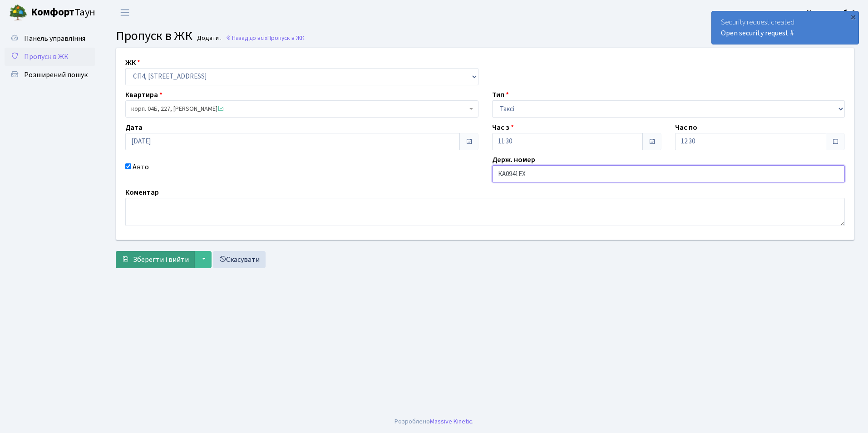 Image resolution: width=868 pixels, height=433 pixels. What do you see at coordinates (55, 38) in the screenshot?
I see `span: Панель управління` at bounding box center [55, 38].